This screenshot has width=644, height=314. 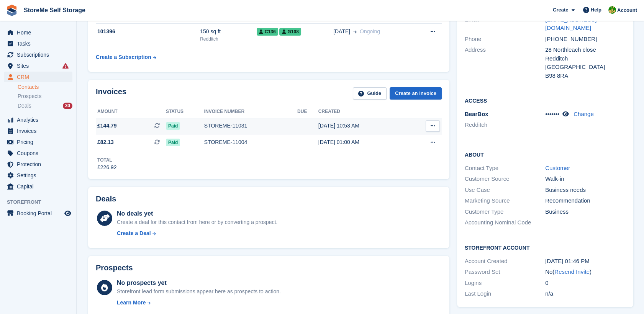 I want to click on span: Subscriptions, so click(x=40, y=55).